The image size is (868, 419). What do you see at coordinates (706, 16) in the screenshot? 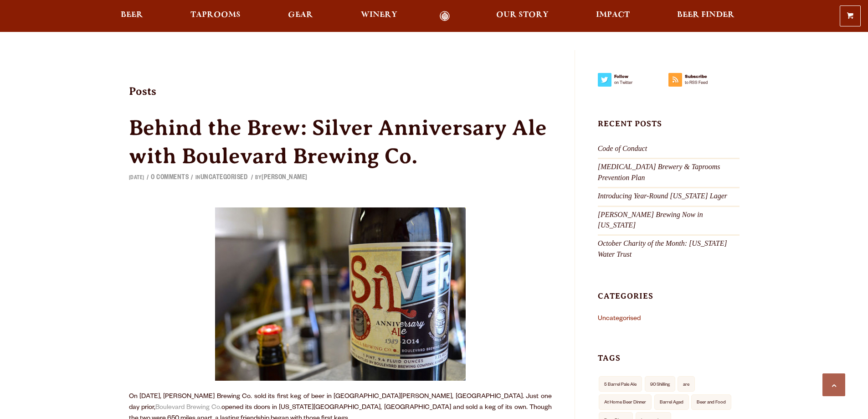
I see `a: Beer Finder` at bounding box center [706, 16].